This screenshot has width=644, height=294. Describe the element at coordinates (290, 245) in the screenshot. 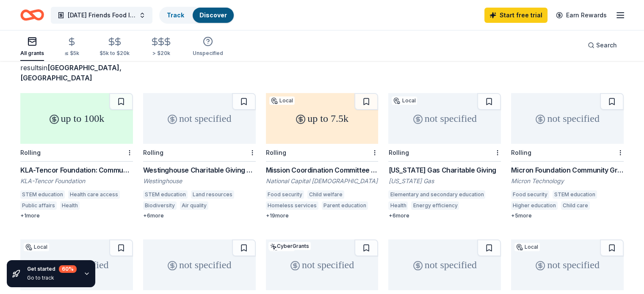

I see `div: CyberGrants` at that location.